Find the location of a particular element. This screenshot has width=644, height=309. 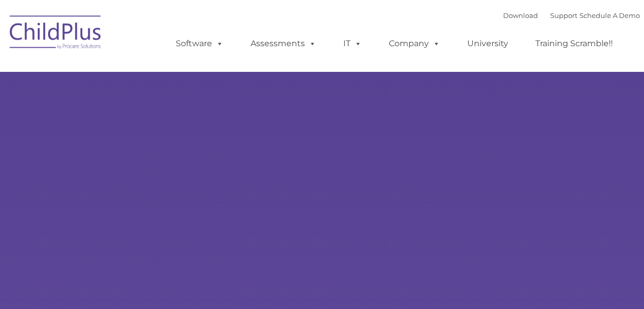

img: ChildPlus by Procare Solutions is located at coordinates (56, 34).